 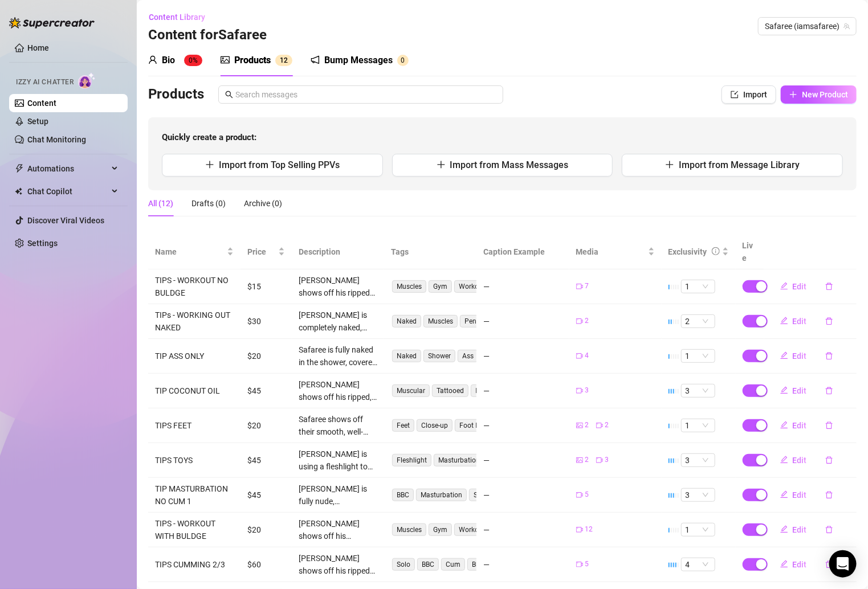 What do you see at coordinates (755, 95) in the screenshot?
I see `span: Import` at bounding box center [755, 95].